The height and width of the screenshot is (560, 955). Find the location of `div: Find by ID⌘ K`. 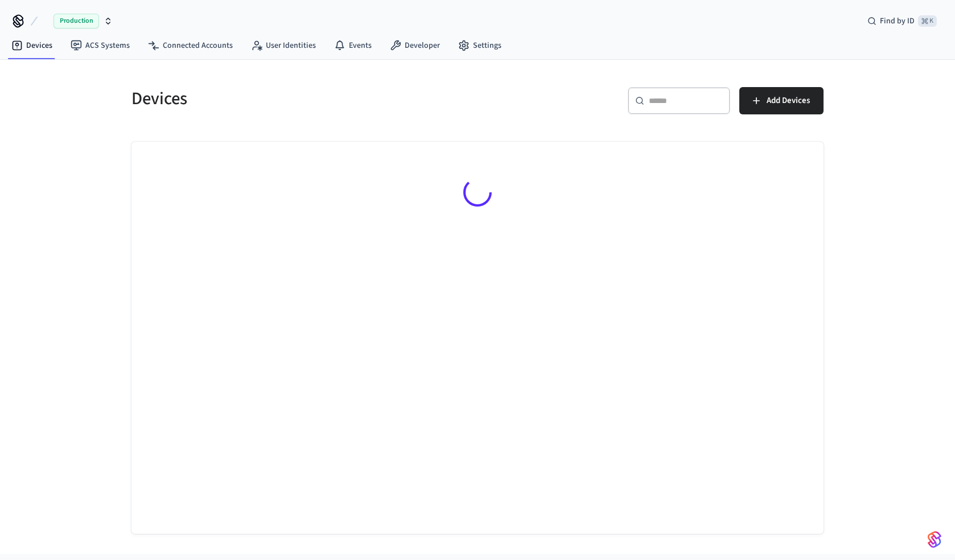

div: Find by ID⌘ K is located at coordinates (902, 21).